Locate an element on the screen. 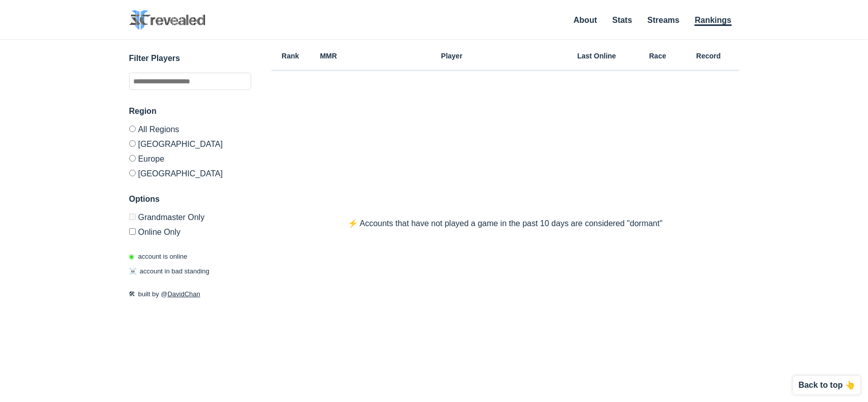 The width and height of the screenshot is (868, 402). h6: Record is located at coordinates (709, 56).